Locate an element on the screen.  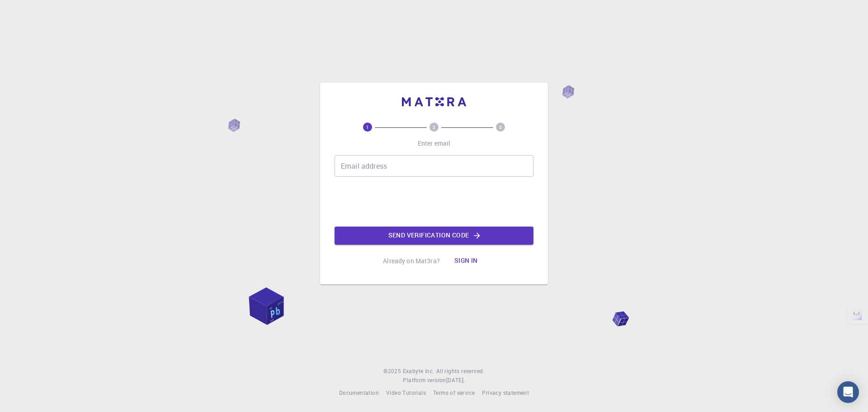
span: Terms of service is located at coordinates (454, 393).